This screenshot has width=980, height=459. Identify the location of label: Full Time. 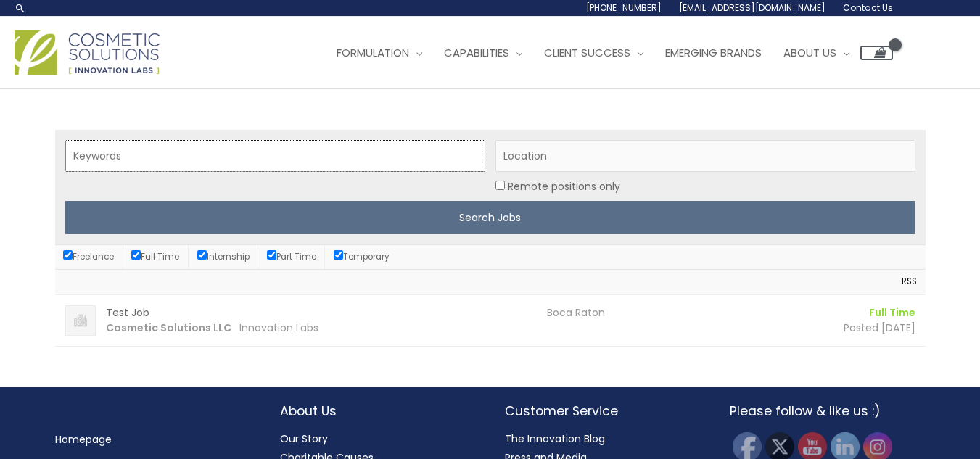
(155, 257).